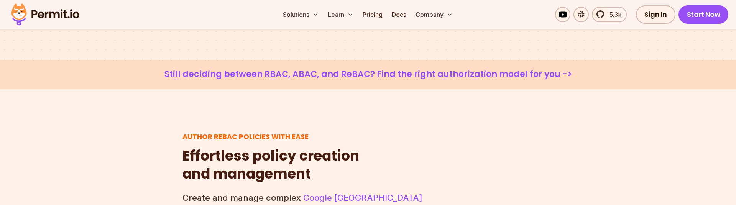 The height and width of the screenshot is (205, 736). Describe the element at coordinates (340, 15) in the screenshot. I see `button: Learn` at that location.